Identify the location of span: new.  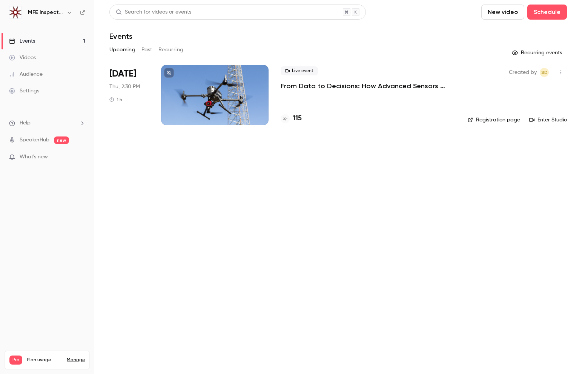
(62, 140).